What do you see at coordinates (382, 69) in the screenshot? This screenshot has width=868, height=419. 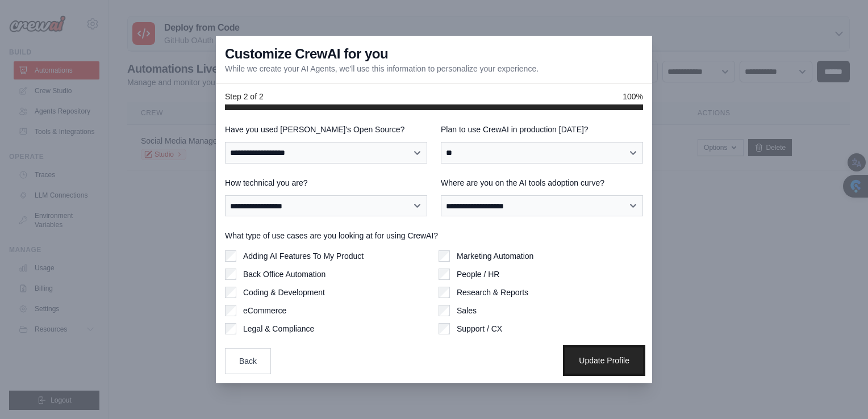 I see `p: While we create your AI Agents, we'll use this information to personalize your experience.` at bounding box center [382, 69].